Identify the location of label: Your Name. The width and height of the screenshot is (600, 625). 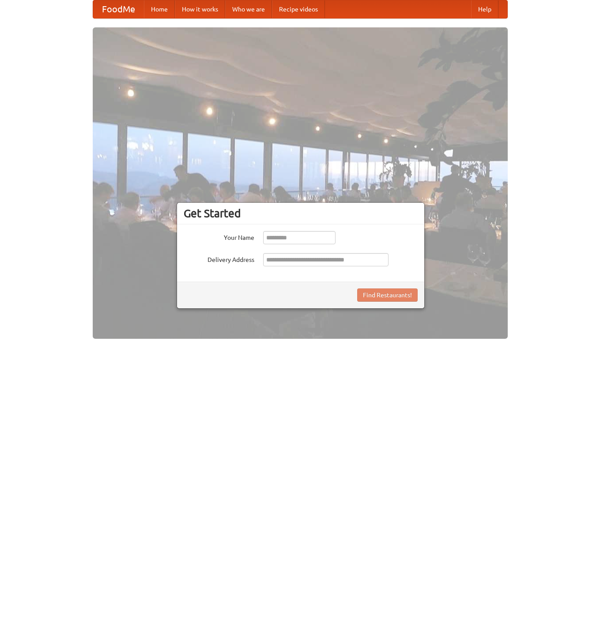
(219, 236).